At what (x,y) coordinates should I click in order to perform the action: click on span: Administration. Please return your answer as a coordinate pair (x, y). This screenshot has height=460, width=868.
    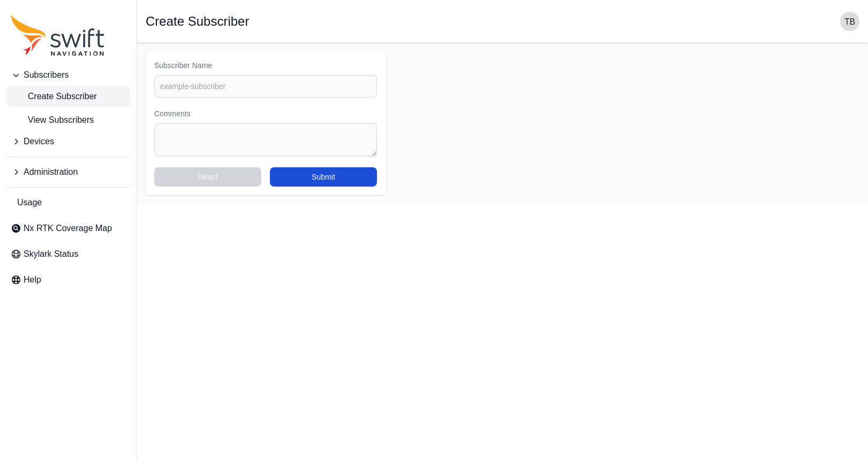
    Looking at the image, I should click on (50, 172).